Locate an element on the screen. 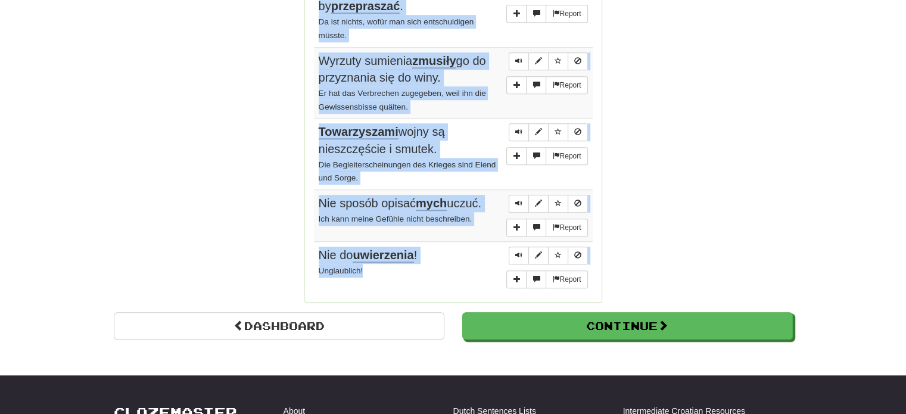 The width and height of the screenshot is (906, 414). span: Wyrzuty sumienia go do przyznania się do winy. is located at coordinates (402, 69).